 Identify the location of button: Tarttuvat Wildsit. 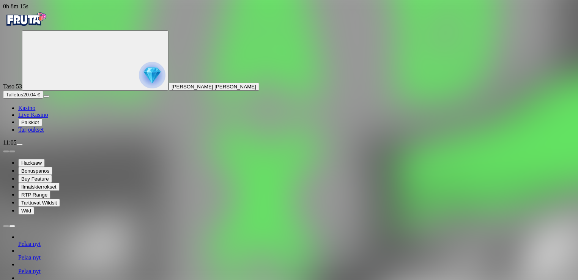
(39, 203).